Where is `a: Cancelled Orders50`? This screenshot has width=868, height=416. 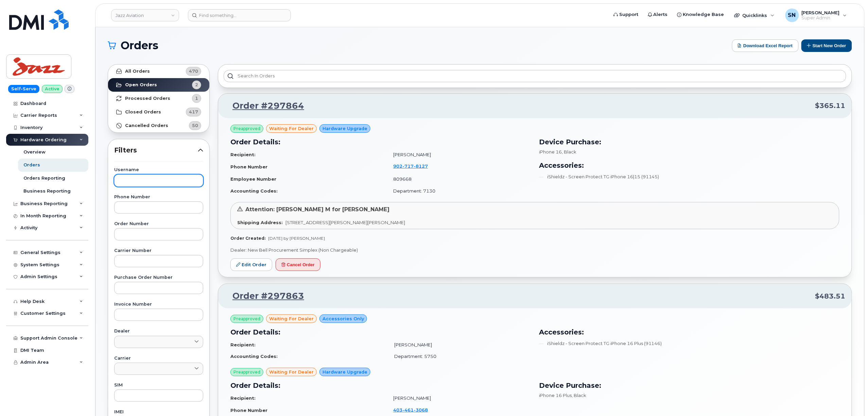 a: Cancelled Orders50 is located at coordinates (159, 126).